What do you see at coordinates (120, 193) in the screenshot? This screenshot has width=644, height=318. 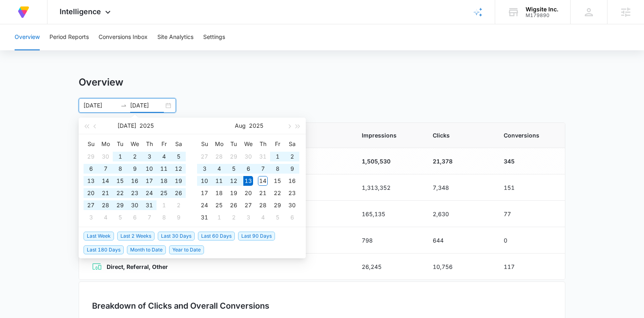 I see `div: 22` at bounding box center [120, 193].